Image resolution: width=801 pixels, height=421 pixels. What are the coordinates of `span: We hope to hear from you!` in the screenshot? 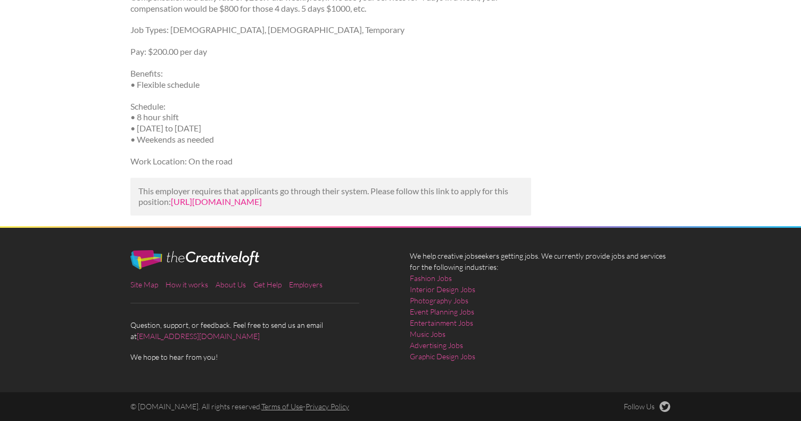 It's located at (261, 356).